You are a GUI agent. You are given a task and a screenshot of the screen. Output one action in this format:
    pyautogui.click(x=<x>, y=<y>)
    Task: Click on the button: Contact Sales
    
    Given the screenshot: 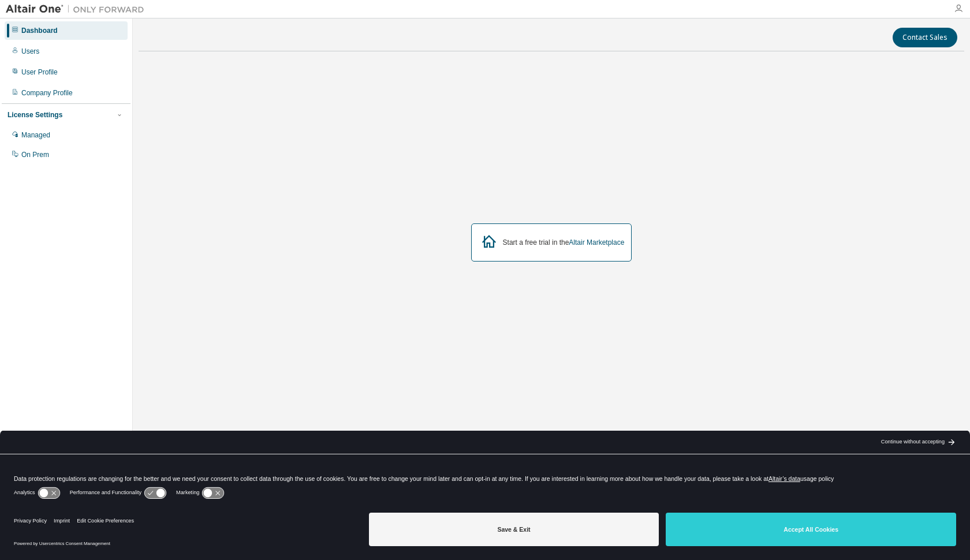 What is the action you would take?
    pyautogui.click(x=925, y=38)
    